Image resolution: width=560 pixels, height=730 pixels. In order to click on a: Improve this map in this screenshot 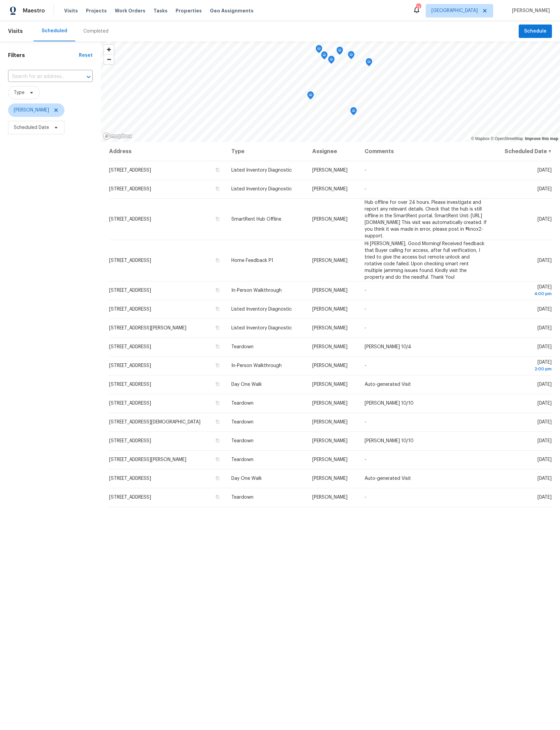, I will do `click(541, 139)`.